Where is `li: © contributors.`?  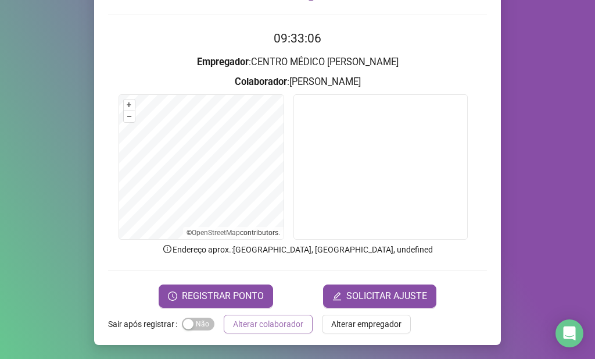
li: © contributors. is located at coordinates (233, 232).